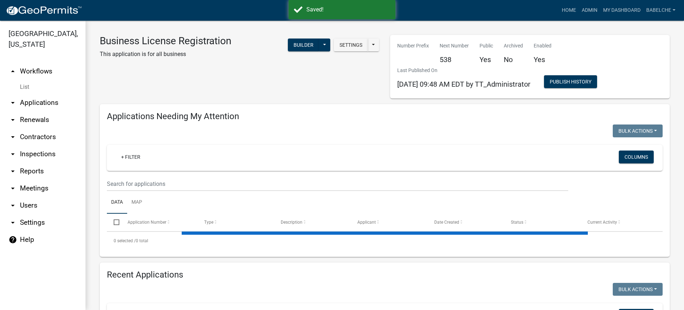 Image resolution: width=684 pixels, height=310 pixels. What do you see at coordinates (464, 70) in the screenshot?
I see `p: Last Published On` at bounding box center [464, 70].